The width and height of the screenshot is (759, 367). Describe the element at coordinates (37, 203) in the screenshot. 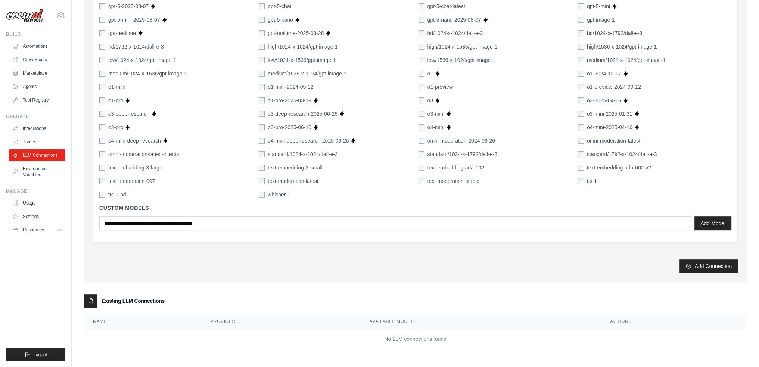

I see `a: Usage` at that location.